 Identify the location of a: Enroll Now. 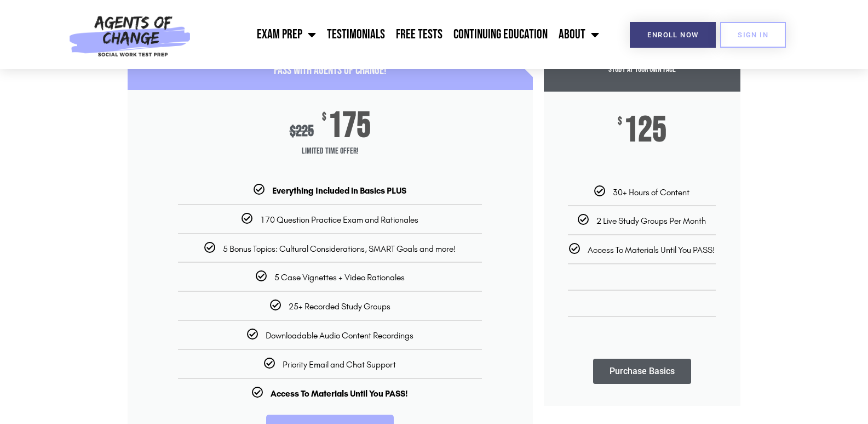
(672, 35).